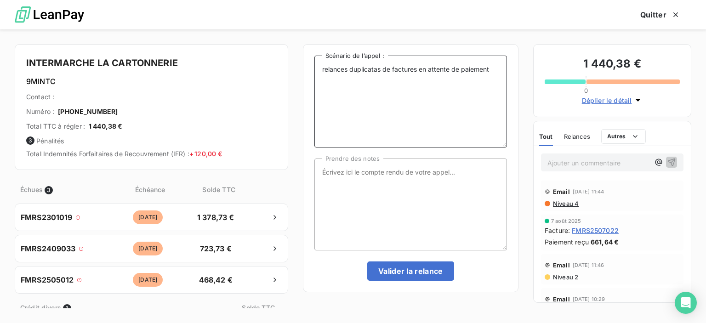 The image size is (706, 323). Describe the element at coordinates (106, 126) in the screenshot. I see `span: 1 440,38 €` at that location.